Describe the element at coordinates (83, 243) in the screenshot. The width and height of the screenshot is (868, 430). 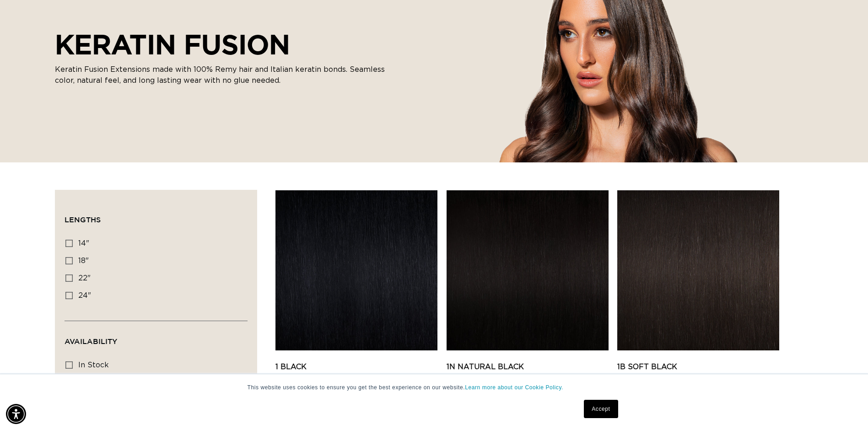
I see `span: 14"` at that location.